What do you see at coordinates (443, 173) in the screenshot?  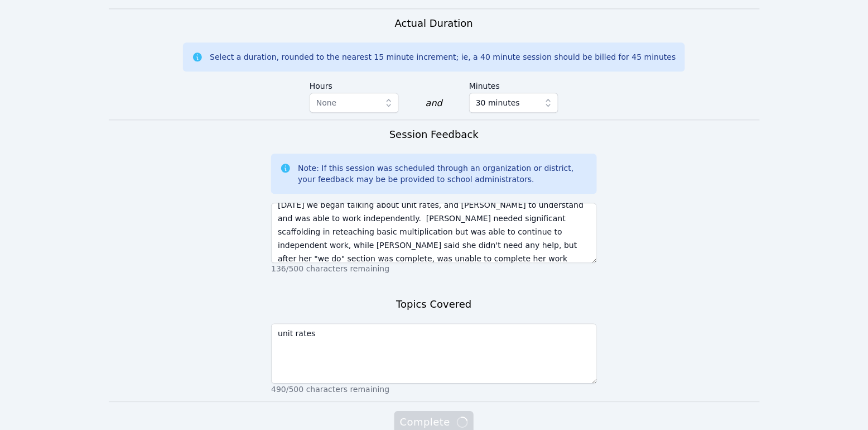 I see `div: Note: If this session was scheduled through an organization or district, your feedback may be be ...` at bounding box center [443, 173].